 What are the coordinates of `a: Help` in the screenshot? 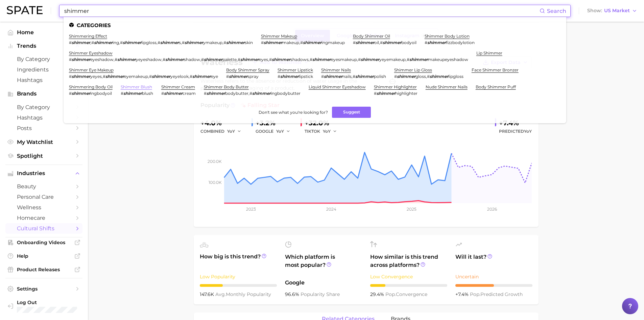 It's located at (44, 256).